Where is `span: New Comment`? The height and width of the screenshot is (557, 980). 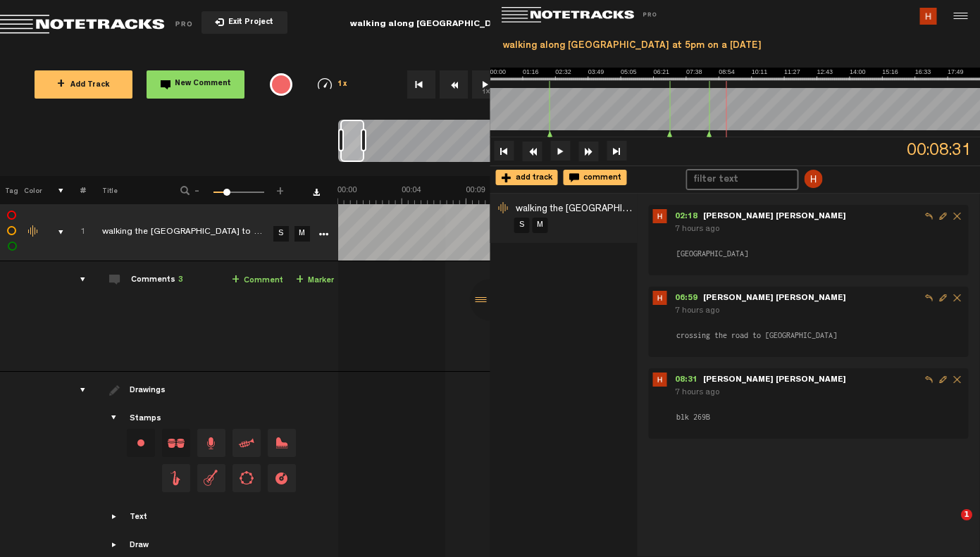 span: New Comment is located at coordinates (203, 84).